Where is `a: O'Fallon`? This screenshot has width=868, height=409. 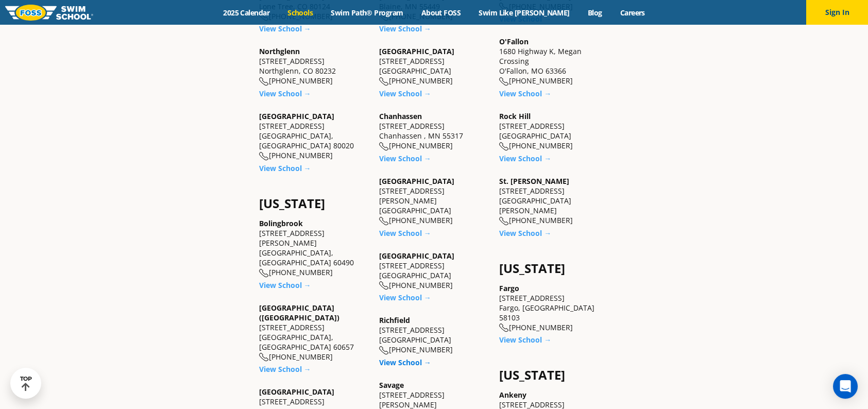
a: O'Fallon is located at coordinates (513, 42).